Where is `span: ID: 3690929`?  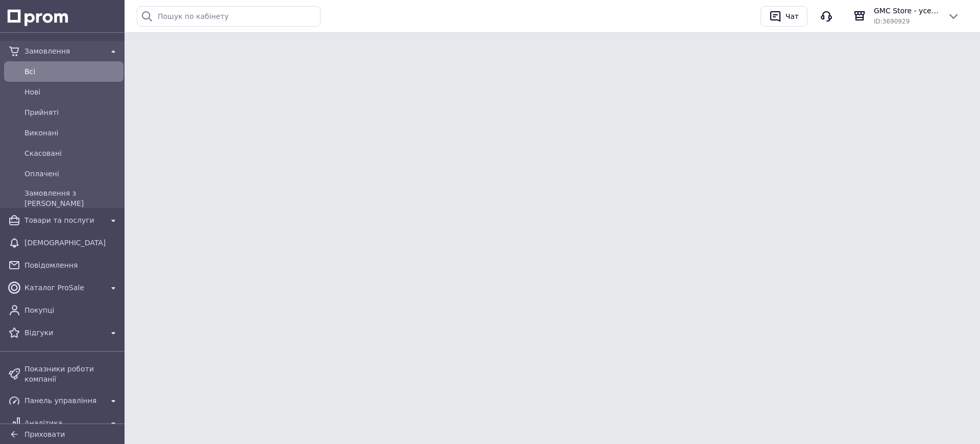 span: ID: 3690929 is located at coordinates (892, 21).